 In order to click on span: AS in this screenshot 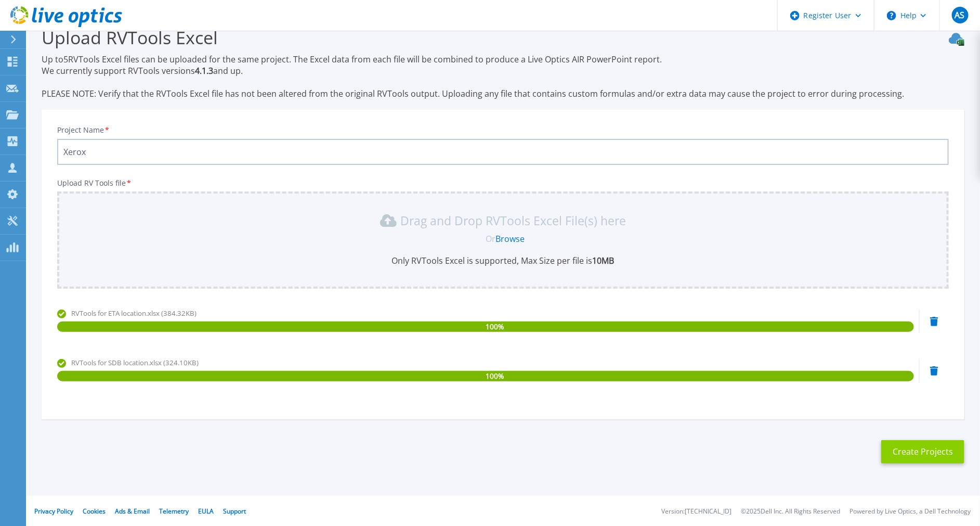, I will do `click(960, 15)`.